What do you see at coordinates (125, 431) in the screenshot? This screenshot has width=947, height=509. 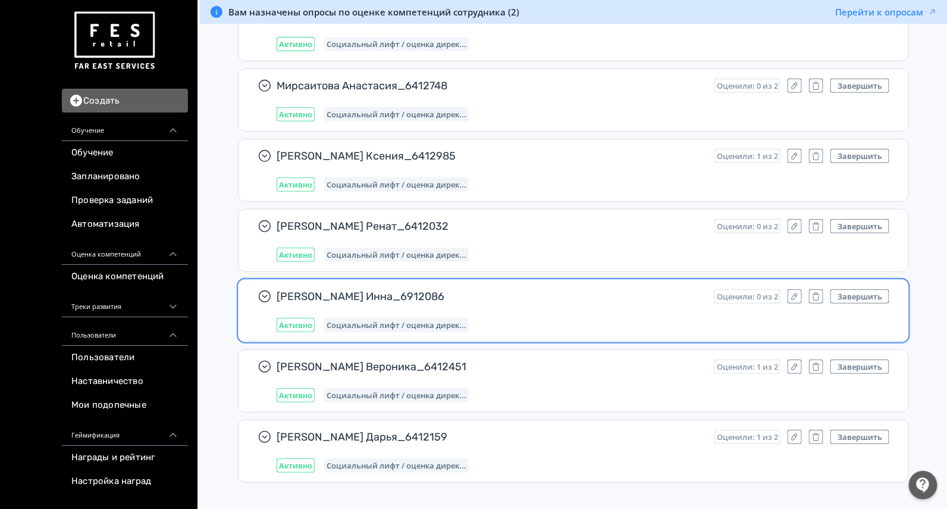 I see `div: Геймификация` at bounding box center [125, 431].